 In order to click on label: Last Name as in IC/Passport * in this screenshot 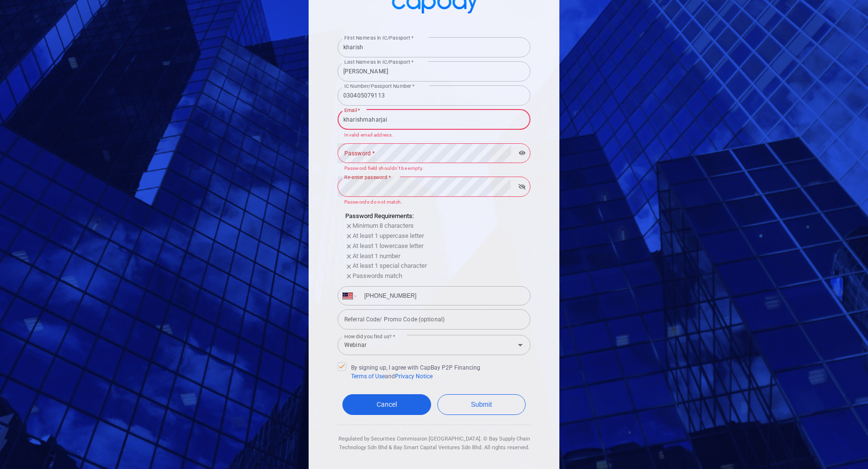, I will do `click(379, 62)`.